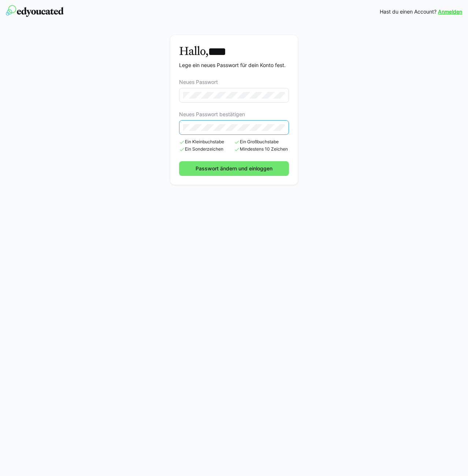  Describe the element at coordinates (232, 51) in the screenshot. I see `h3: Hallo,` at that location.